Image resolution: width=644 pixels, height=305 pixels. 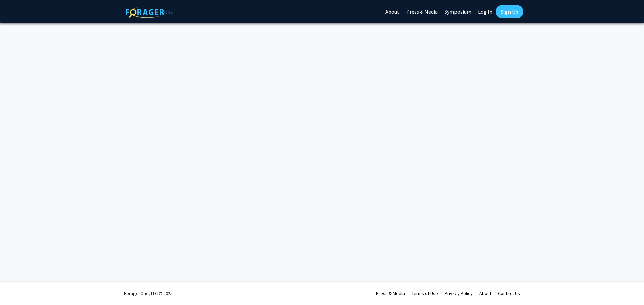 What do you see at coordinates (485, 294) in the screenshot?
I see `a: About` at bounding box center [485, 294].